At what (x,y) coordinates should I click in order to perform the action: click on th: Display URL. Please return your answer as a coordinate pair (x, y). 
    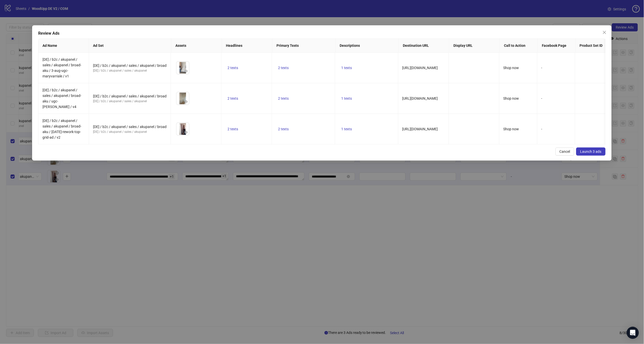
    Looking at the image, I should click on (475, 46).